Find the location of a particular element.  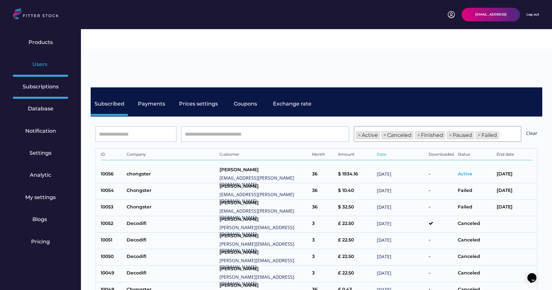

div: $ 1934.16 is located at coordinates (356, 175).